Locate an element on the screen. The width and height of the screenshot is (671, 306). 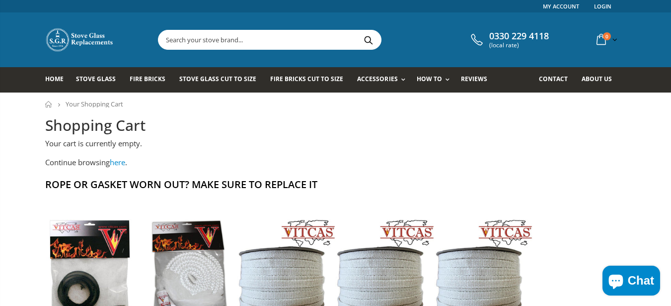
a: 0 is located at coordinates (606, 39).